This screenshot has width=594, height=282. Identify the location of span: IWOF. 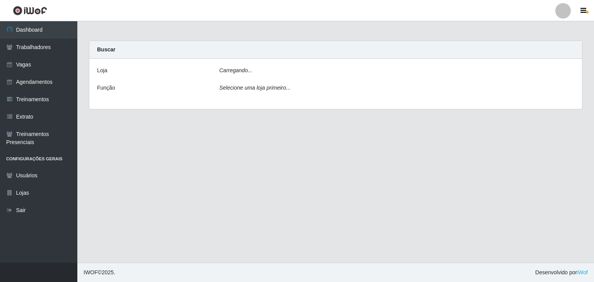
(91, 273).